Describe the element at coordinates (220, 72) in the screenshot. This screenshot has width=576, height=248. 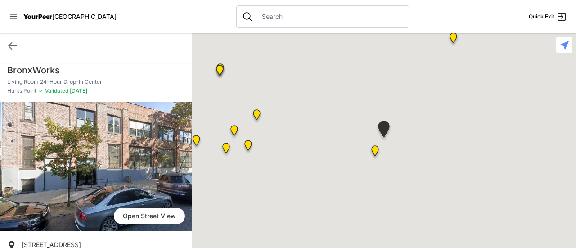
I see `div: South Bronx NeON Works` at that location.